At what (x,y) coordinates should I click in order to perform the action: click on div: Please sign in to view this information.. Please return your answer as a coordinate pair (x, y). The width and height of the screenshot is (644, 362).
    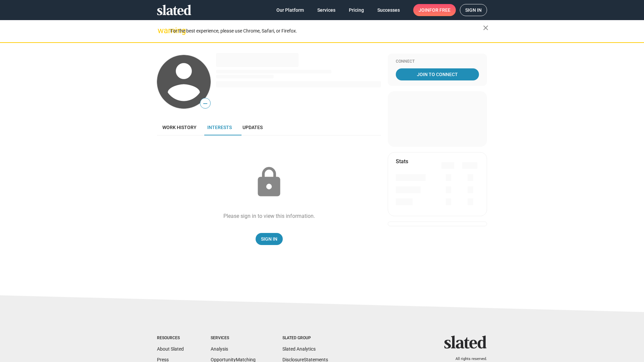
    Looking at the image, I should click on (269, 216).